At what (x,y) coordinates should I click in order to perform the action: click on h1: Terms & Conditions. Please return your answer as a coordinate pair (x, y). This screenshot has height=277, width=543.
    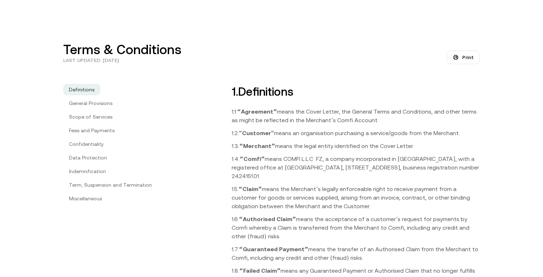
    Looking at the image, I should click on (122, 50).